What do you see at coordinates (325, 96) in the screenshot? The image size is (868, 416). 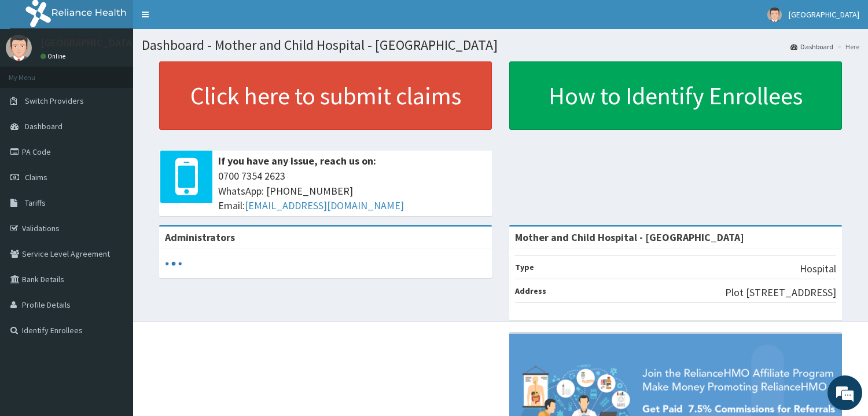 I see `a: Click here to submit claims` at bounding box center [325, 96].